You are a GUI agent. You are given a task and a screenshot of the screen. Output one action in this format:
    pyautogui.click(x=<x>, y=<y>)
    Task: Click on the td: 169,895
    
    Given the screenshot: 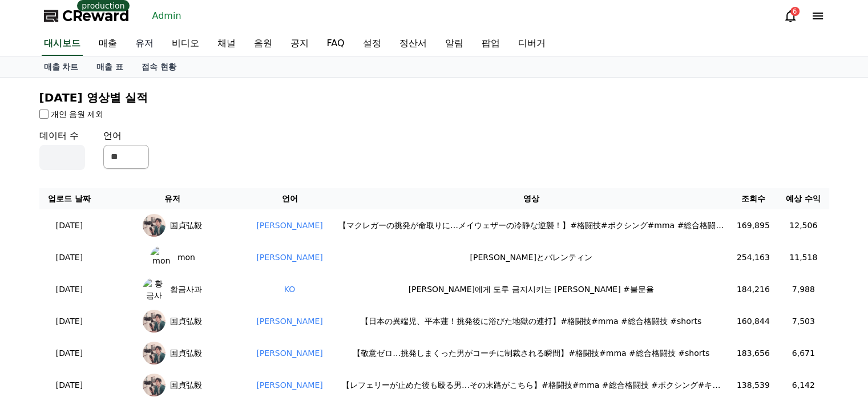 What is the action you would take?
    pyautogui.click(x=753, y=226)
    